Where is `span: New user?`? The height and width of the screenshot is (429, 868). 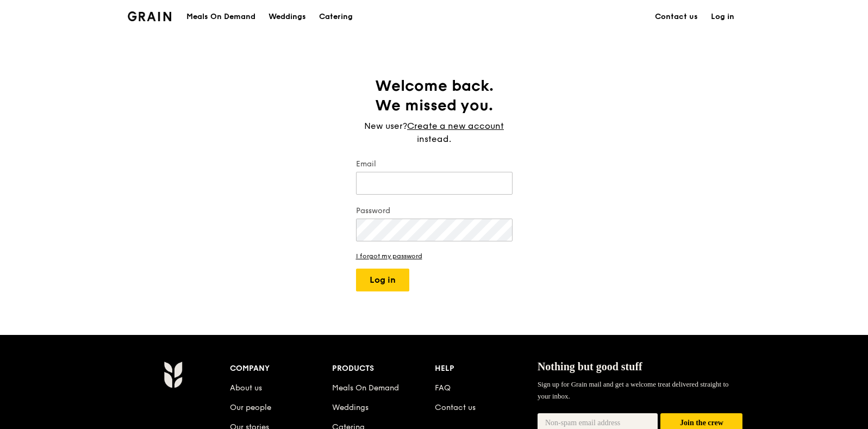
span: New user? is located at coordinates (386, 126).